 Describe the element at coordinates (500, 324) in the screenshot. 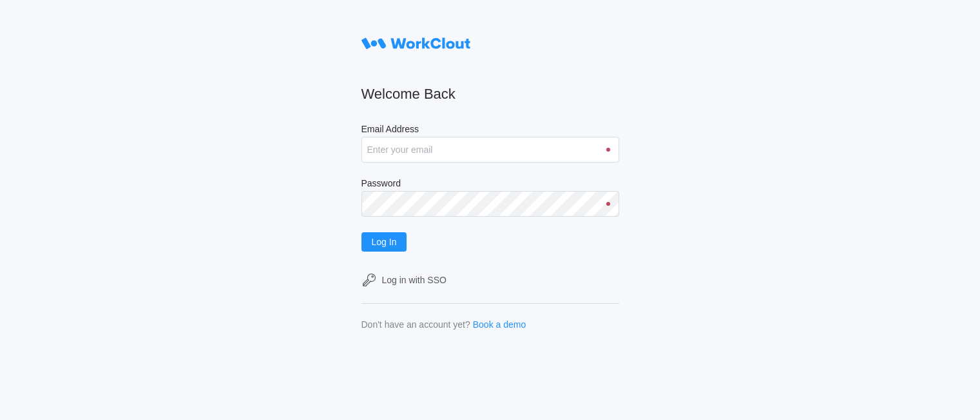

I see `a: Book a demo` at that location.